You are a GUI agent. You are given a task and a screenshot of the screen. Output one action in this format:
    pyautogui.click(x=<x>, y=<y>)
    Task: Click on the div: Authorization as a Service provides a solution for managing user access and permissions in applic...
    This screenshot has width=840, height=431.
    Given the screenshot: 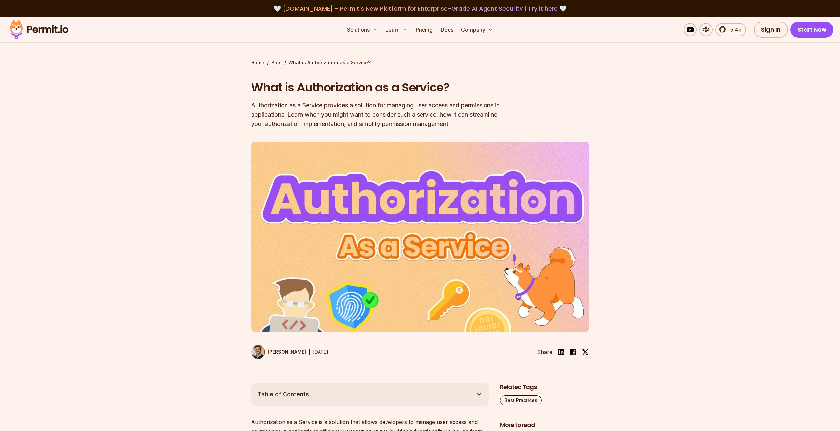 What is the action you would take?
    pyautogui.click(x=378, y=115)
    